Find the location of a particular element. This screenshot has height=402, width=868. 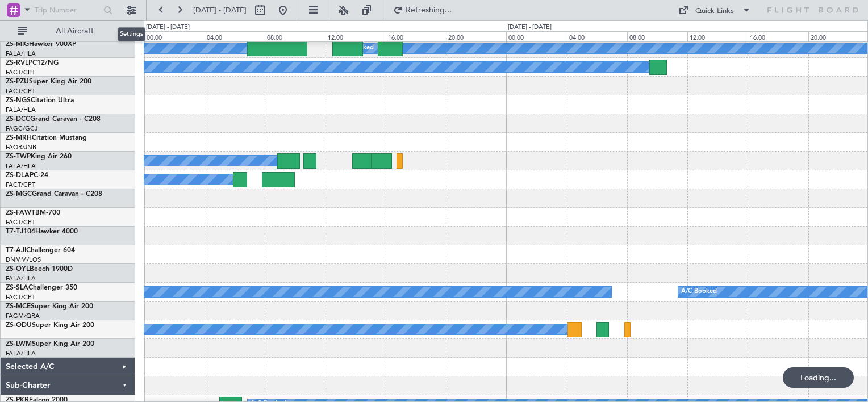

span: ZS-ODU is located at coordinates (19, 325).